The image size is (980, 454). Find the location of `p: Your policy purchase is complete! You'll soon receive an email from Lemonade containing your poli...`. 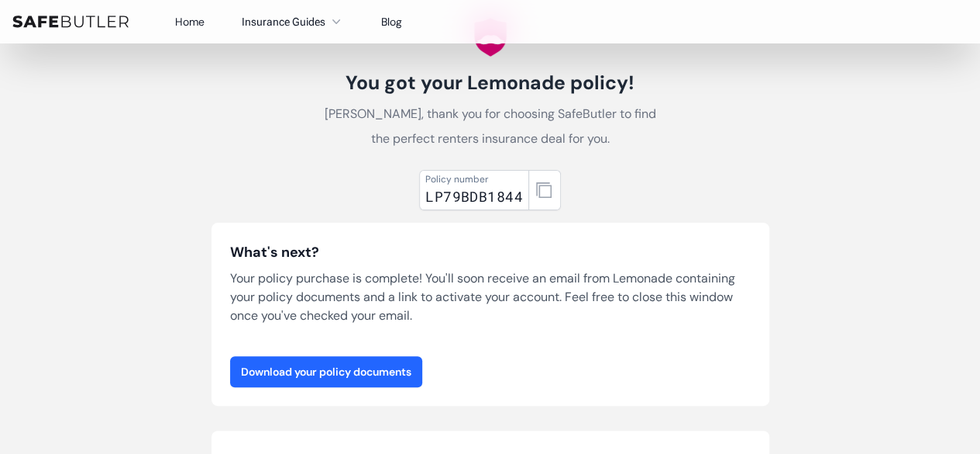

p: Your policy purchase is complete! You'll soon receive an email from Lemonade containing your poli... is located at coordinates (490, 297).